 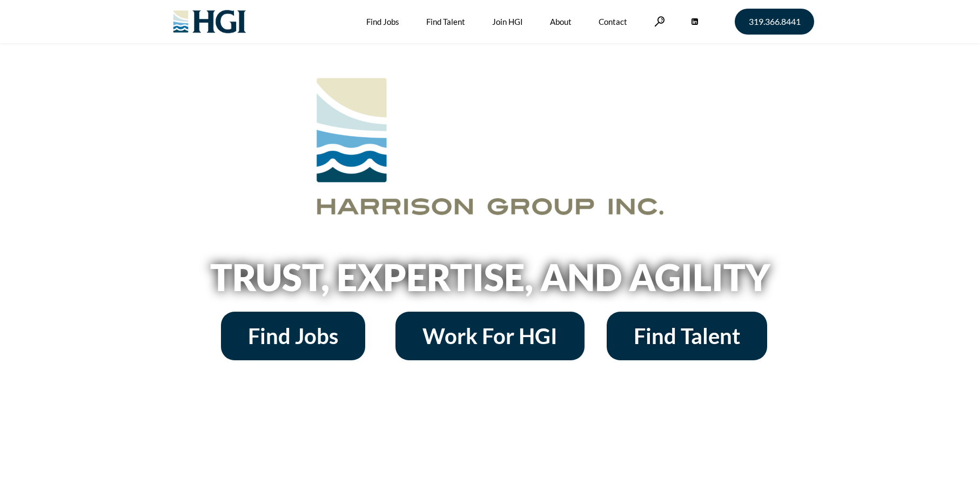 What do you see at coordinates (293, 336) in the screenshot?
I see `a: Find Jobs` at bounding box center [293, 336].